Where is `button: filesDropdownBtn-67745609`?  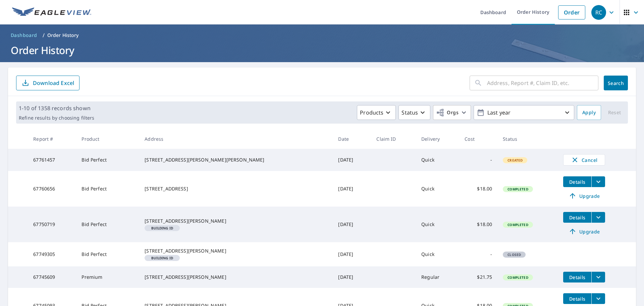 button: filesDropdownBtn-67745609 is located at coordinates (598, 277).